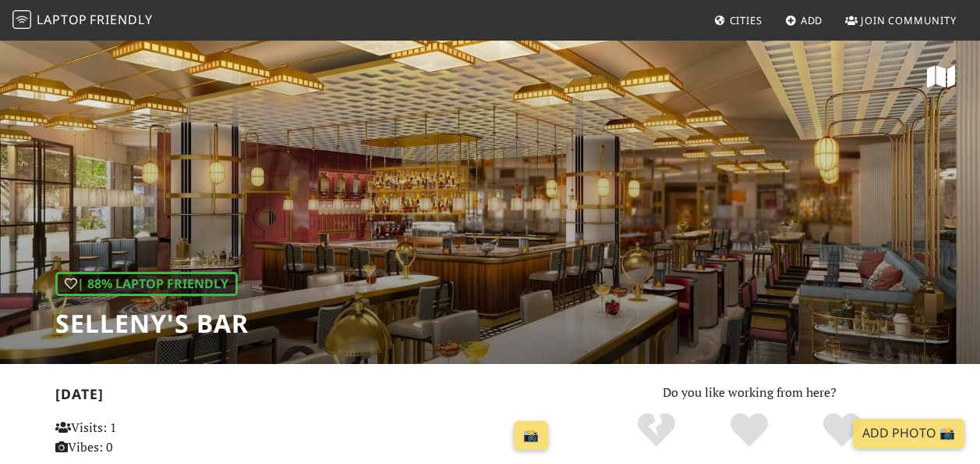  What do you see at coordinates (908, 20) in the screenshot?
I see `span: Join Community` at bounding box center [908, 20].